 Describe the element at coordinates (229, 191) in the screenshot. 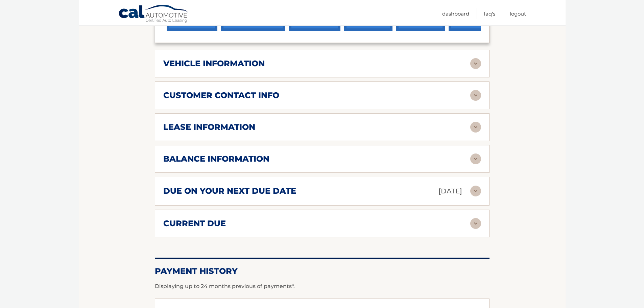

I see `h2: due on your next due date` at that location.